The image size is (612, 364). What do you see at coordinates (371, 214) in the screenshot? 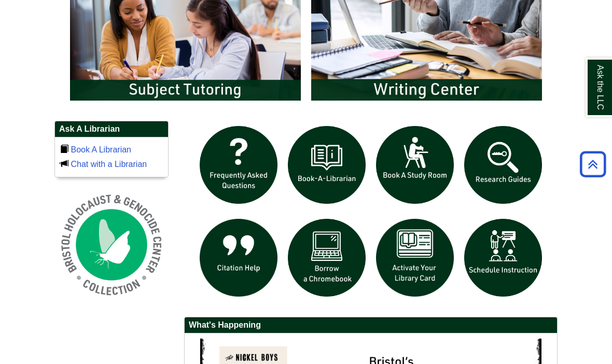
I see `div: slideshow` at bounding box center [371, 214].